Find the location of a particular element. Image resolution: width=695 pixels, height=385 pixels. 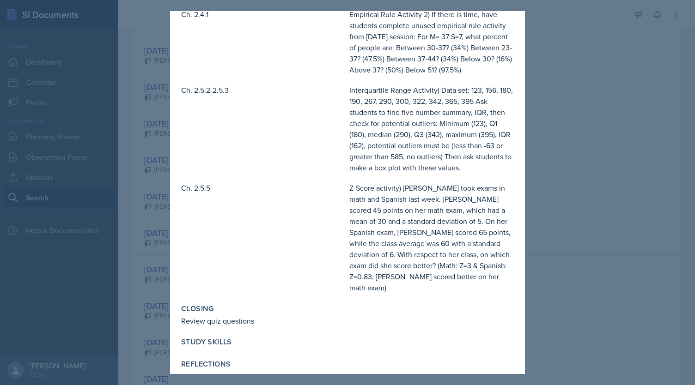

div: Ch. 2.4.1 is located at coordinates (263, 42).